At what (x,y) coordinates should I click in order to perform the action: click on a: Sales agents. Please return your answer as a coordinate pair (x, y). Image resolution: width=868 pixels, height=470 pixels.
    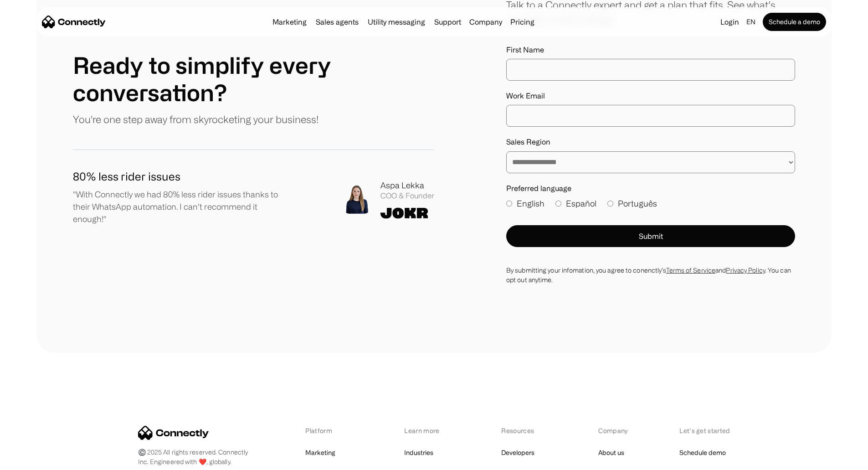
    Looking at the image, I should click on (337, 22).